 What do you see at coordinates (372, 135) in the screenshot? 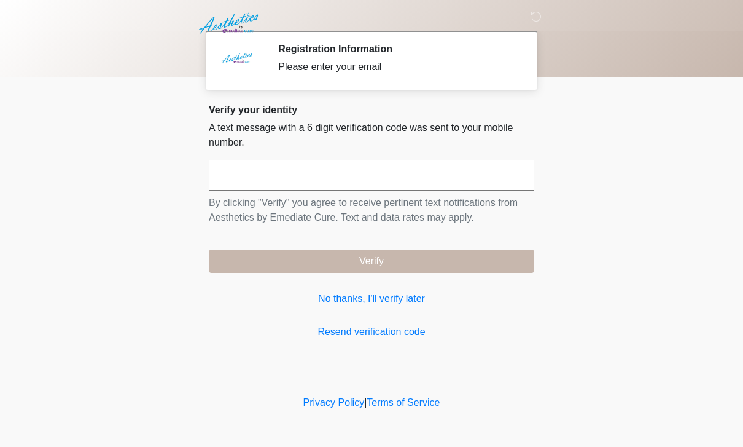
I see `p: A text message with a 6 digit verification code was sent to your mobile number.` at bounding box center [372, 135].